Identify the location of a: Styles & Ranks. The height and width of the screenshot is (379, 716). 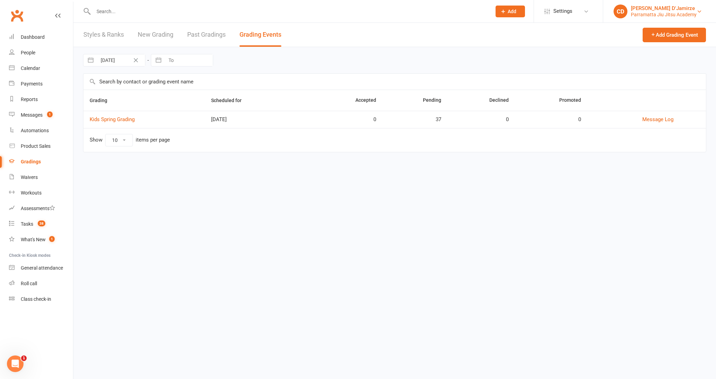
(103, 35).